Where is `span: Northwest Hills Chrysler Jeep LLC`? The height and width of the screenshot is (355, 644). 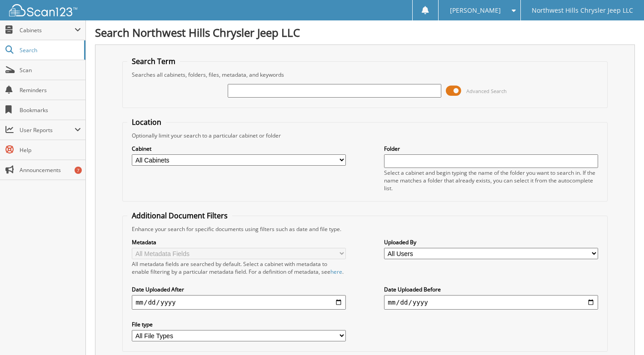
span: Northwest Hills Chrysler Jeep LLC is located at coordinates (582, 10).